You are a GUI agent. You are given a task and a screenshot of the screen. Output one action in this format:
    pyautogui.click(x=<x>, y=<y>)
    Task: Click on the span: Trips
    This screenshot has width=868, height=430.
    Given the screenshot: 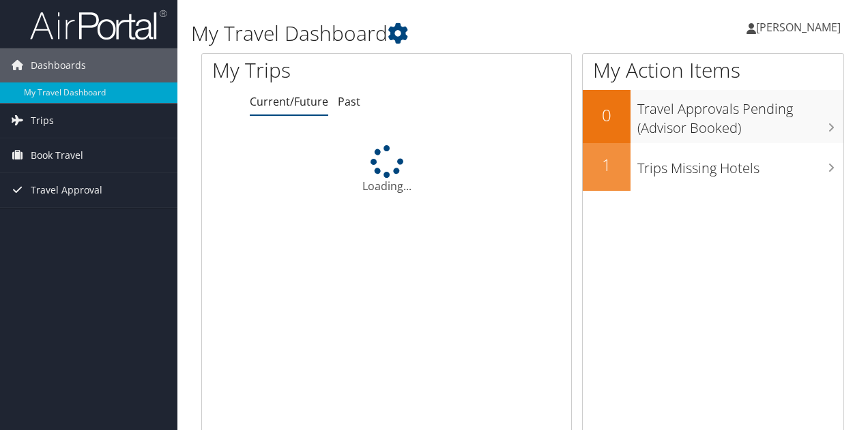 What is the action you would take?
    pyautogui.click(x=42, y=120)
    